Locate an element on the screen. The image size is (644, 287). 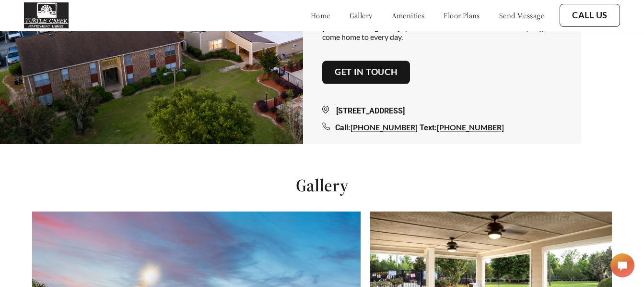
a: home is located at coordinates (320, 15).